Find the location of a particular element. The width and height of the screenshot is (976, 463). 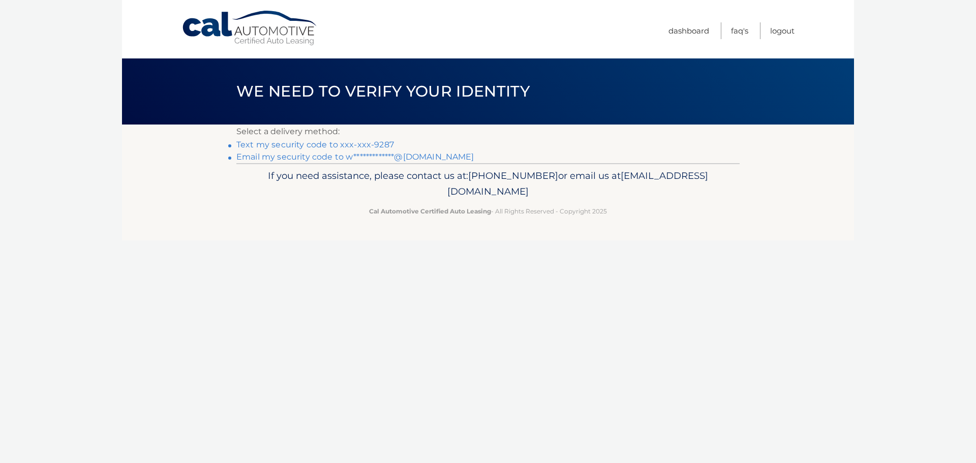

a: Cal Automotive is located at coordinates (250, 28).